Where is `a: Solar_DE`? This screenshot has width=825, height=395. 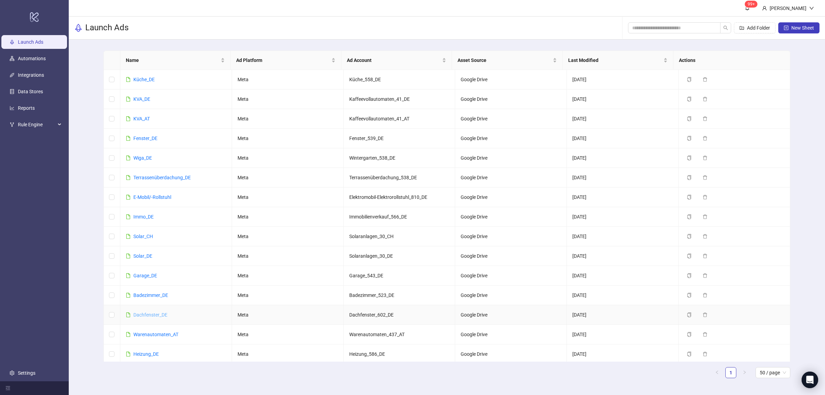
a: Solar_DE is located at coordinates (143, 256).